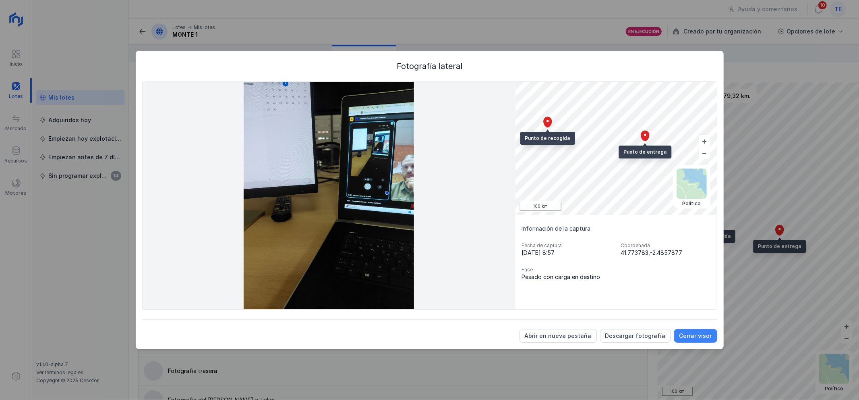 The height and width of the screenshot is (400, 859). Describe the element at coordinates (567, 245) in the screenshot. I see `div: Fecha de captura` at that location.